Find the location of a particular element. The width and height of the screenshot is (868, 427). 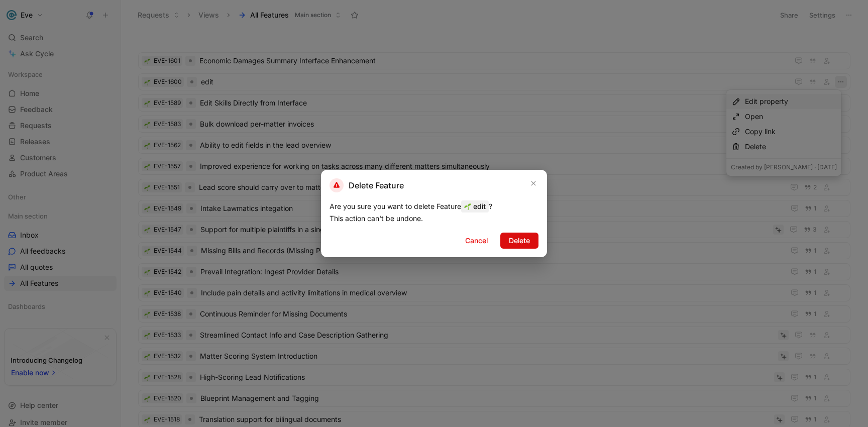

button: Delete is located at coordinates (519, 240).